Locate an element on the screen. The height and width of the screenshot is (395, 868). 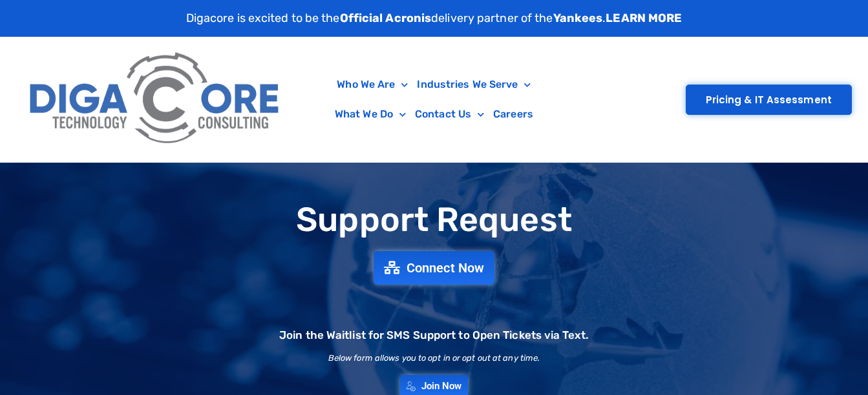
p: Digacore is excited to be the delivery partner of the . is located at coordinates (434, 18).